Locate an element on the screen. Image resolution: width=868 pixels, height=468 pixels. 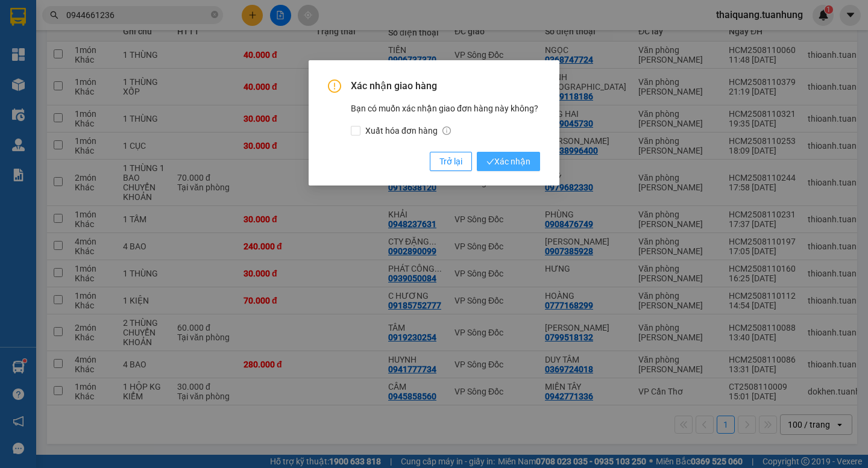
span: check-circle is located at coordinates (389, 17).